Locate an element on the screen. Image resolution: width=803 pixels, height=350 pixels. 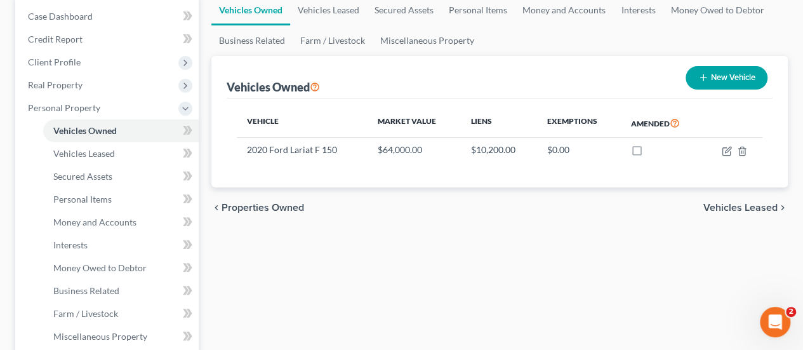
th: Market Value is located at coordinates (414, 123).